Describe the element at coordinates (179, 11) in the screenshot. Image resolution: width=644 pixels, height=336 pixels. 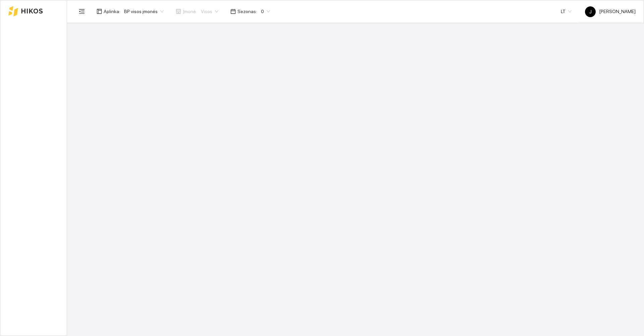
I see `span: shop` at that location.